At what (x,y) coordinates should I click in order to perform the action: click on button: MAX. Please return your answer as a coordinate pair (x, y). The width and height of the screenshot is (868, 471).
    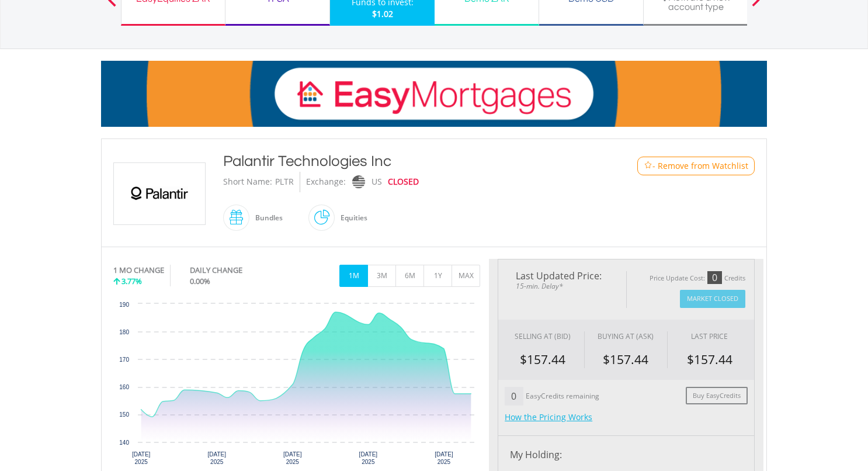
    Looking at the image, I should click on (466, 276).